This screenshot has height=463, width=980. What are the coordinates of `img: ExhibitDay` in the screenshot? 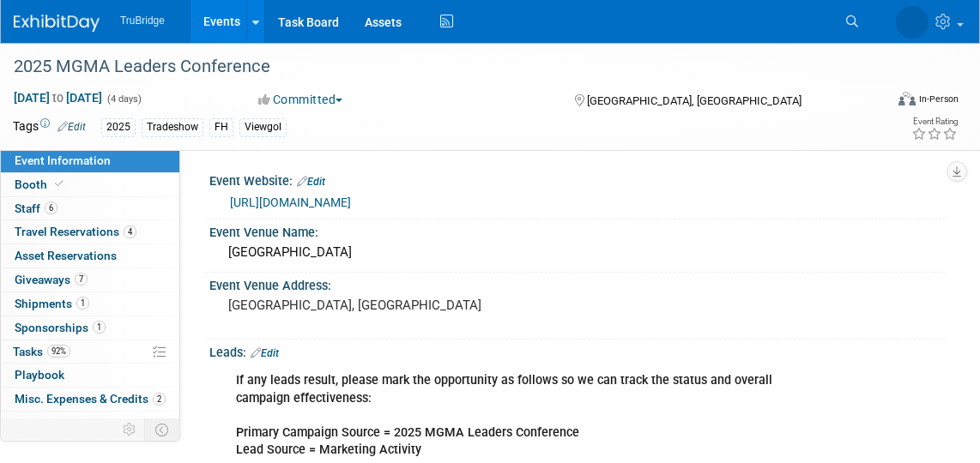 It's located at (57, 24).